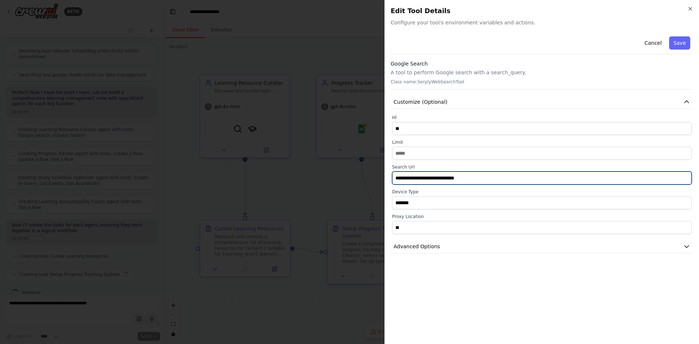 This screenshot has width=699, height=344. What do you see at coordinates (420, 102) in the screenshot?
I see `span: Customize (Optional)` at bounding box center [420, 102].